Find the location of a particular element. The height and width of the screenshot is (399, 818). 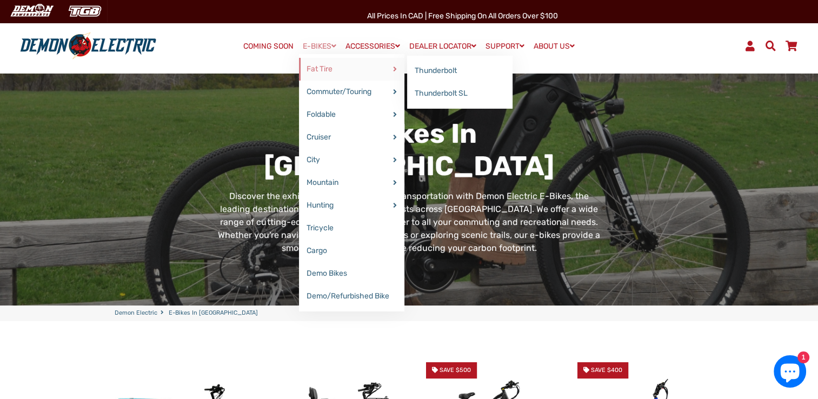

img: Demon Electric is located at coordinates (31, 11).